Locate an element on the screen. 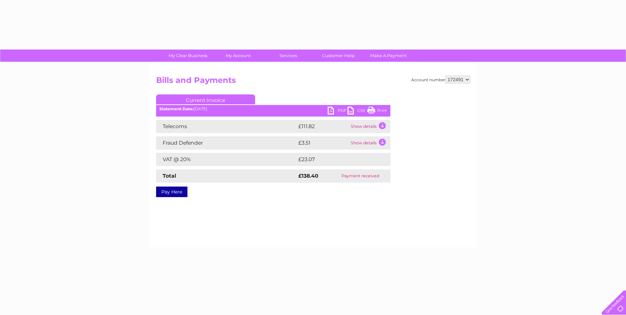  td: Payment received is located at coordinates (360, 176).